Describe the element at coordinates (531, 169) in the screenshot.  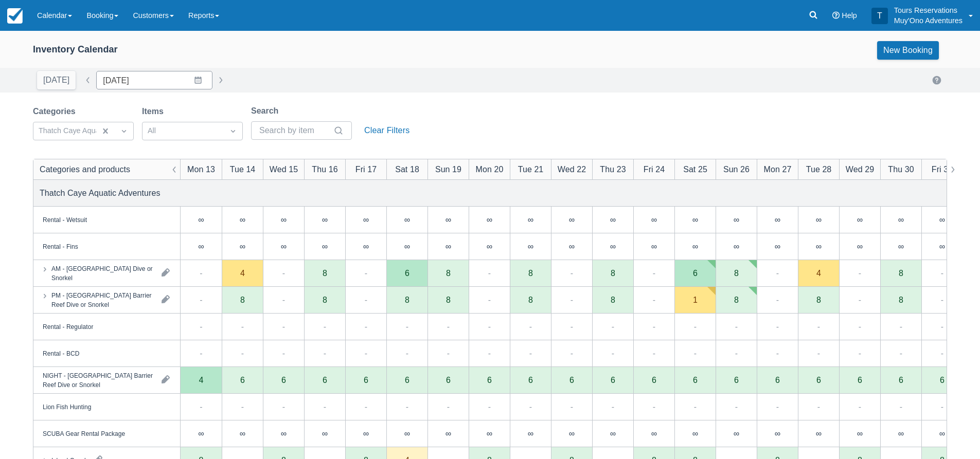
I see `div: Tue 21` at that location.